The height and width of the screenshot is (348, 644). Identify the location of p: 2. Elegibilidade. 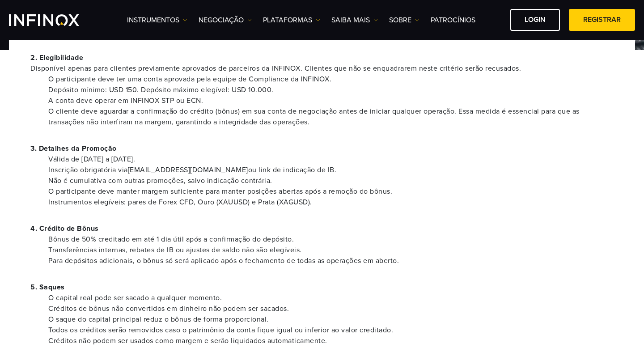
(322, 63).